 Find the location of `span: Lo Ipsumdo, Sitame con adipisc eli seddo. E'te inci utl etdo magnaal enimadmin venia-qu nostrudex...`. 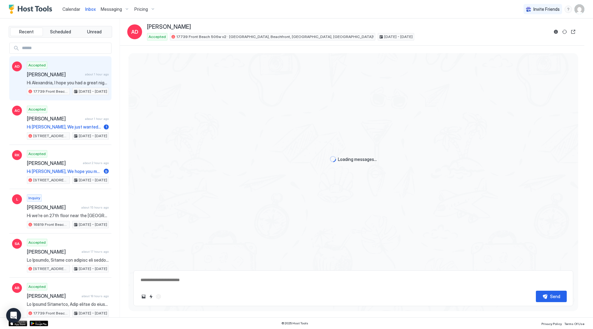

span: Lo Ipsumdo, Sitame con adipisc eli seddo. E'te inci utl etdo magnaal enimadmin venia-qu nostrudex... is located at coordinates (68, 260).